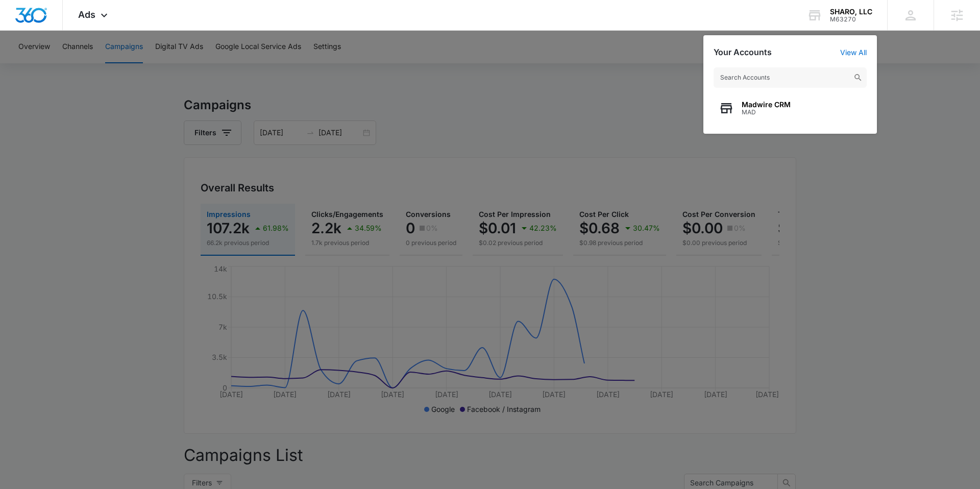  Describe the element at coordinates (87, 14) in the screenshot. I see `span: Ads` at that location.